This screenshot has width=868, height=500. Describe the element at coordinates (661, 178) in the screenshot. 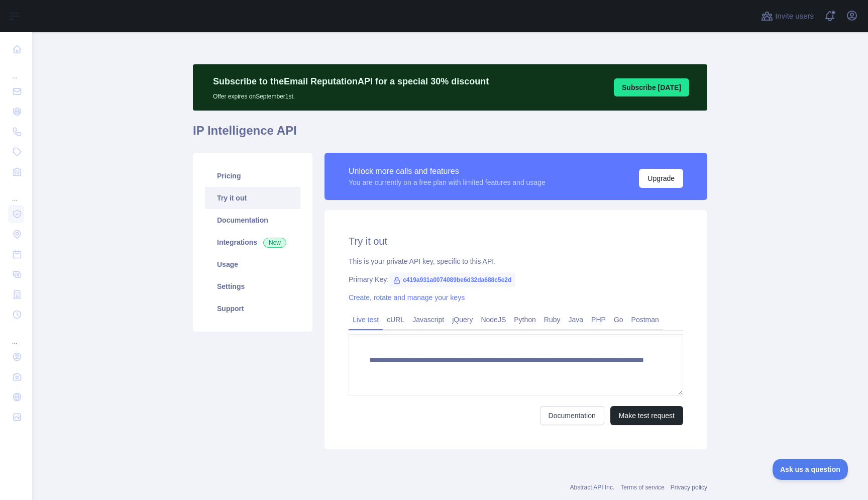

I see `button: Upgrade` at that location.